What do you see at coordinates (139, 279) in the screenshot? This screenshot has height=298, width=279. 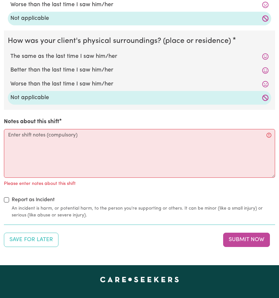 I see `a: Careseekers home page` at bounding box center [139, 279].